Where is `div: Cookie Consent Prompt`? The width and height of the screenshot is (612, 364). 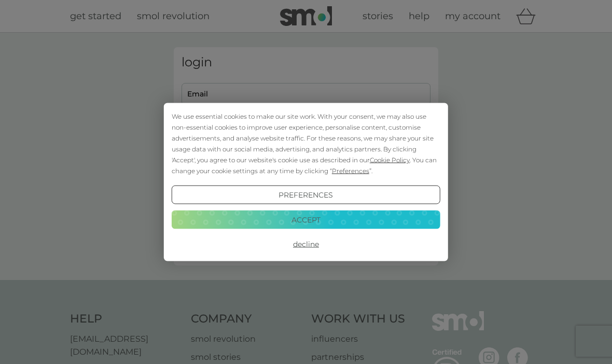
div: Cookie Consent Prompt is located at coordinates (306, 182).